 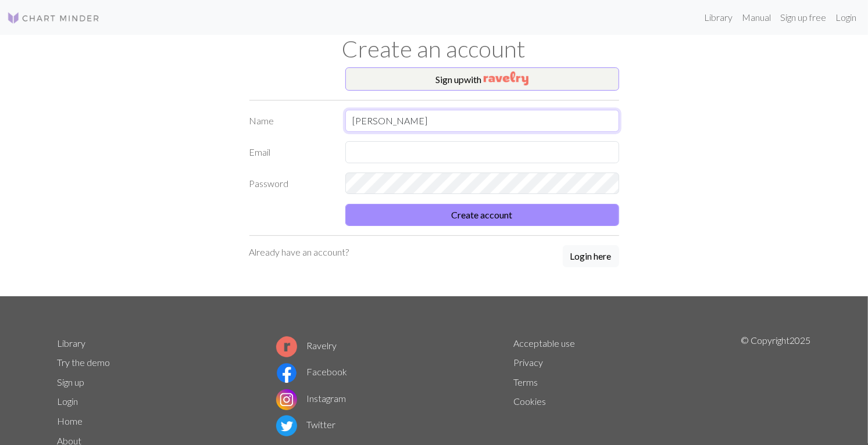 I want to click on a: Instagram, so click(x=311, y=398).